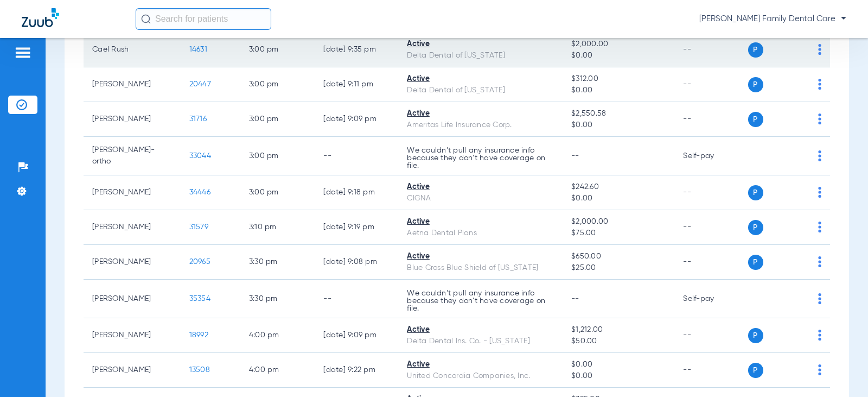 The width and height of the screenshot is (868, 397). Describe the element at coordinates (199, 370) in the screenshot. I see `span: 13508` at that location.